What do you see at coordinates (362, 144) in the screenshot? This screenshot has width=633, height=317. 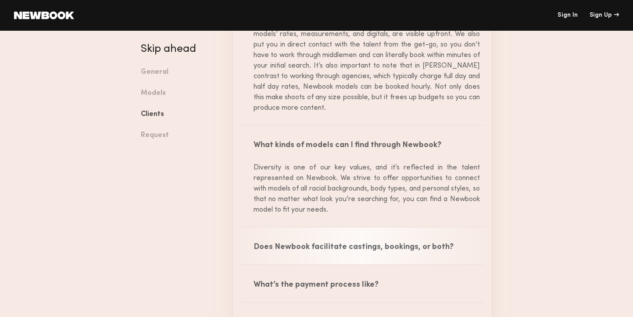 I see `div: What kinds of models can I find through Newbook?` at bounding box center [362, 144].